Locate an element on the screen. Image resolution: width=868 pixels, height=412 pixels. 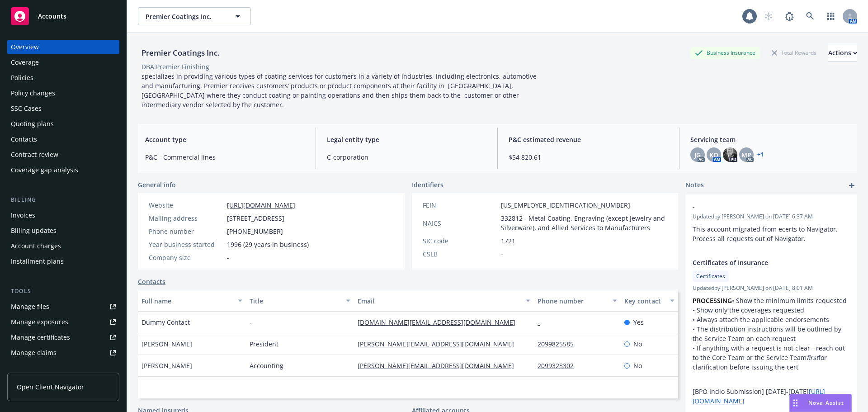
div: Policy changes is located at coordinates (33, 93).